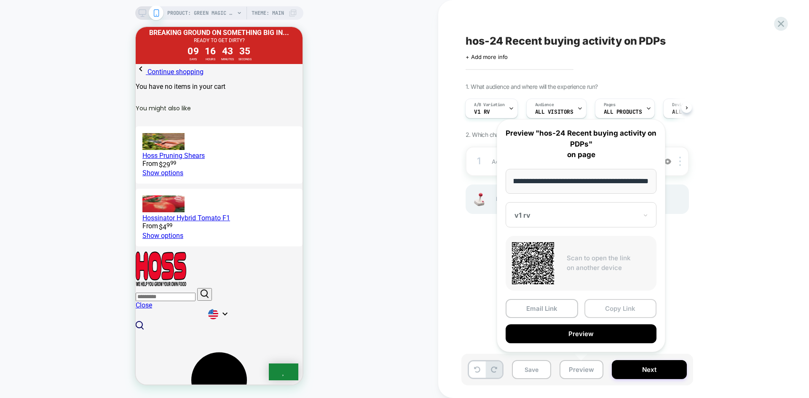 This screenshot has width=809, height=398. What do you see at coordinates (532, 86) in the screenshot?
I see `span: 1. What audience and where will the experience run?` at bounding box center [532, 86].